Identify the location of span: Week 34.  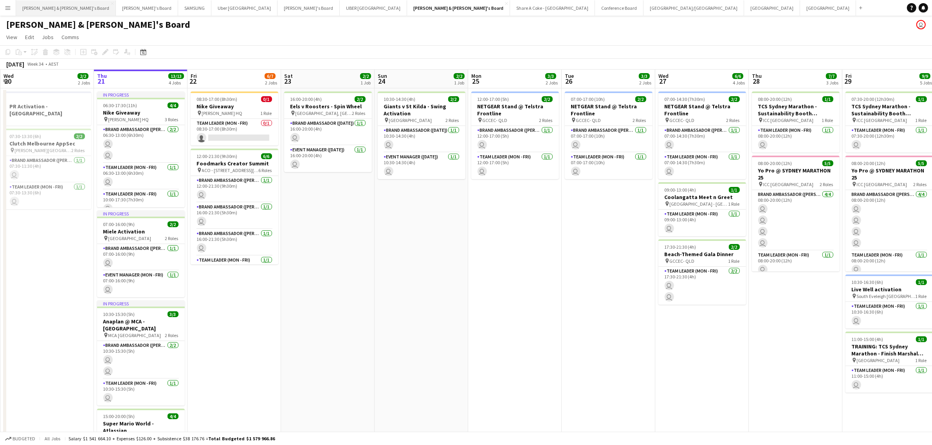
(36, 64).